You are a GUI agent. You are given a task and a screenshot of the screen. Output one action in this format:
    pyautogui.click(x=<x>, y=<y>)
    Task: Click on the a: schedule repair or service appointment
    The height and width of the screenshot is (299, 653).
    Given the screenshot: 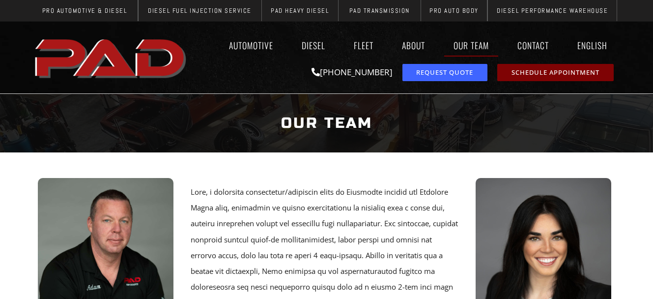 What is the action you would take?
    pyautogui.click(x=556, y=72)
    